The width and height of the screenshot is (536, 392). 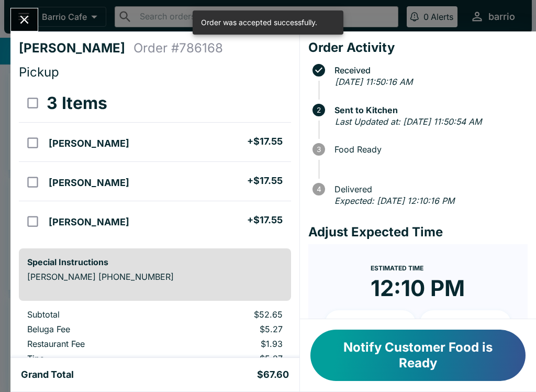 What do you see at coordinates (155, 262) in the screenshot?
I see `h6: Special Instructions` at bounding box center [155, 262].